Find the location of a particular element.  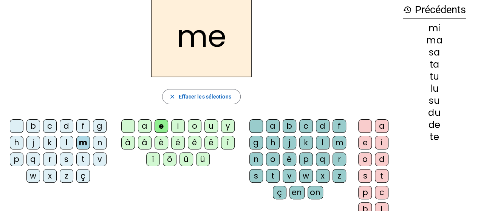

div: î is located at coordinates (228, 143).